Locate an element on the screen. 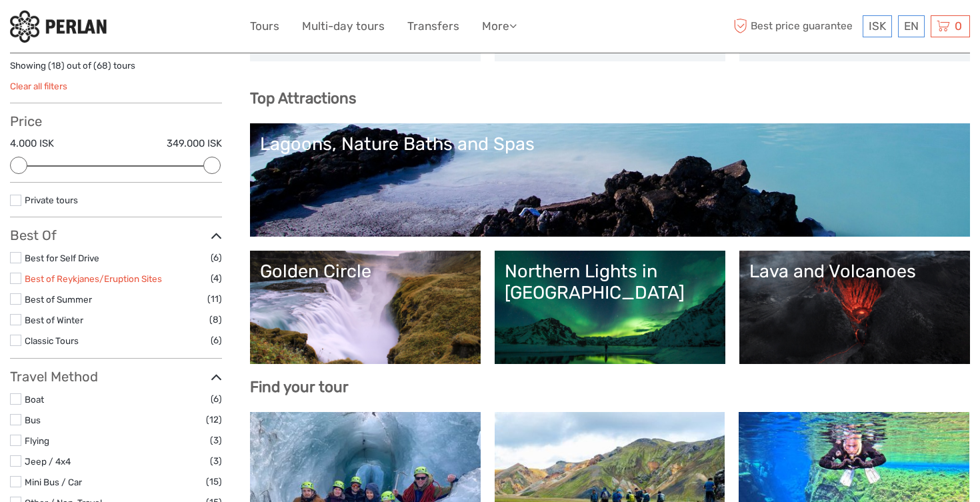 The width and height of the screenshot is (980, 502). a: Clear all filters is located at coordinates (38, 86).